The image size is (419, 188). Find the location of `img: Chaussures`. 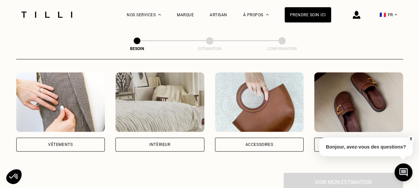

img: Chaussures is located at coordinates (359, 102).